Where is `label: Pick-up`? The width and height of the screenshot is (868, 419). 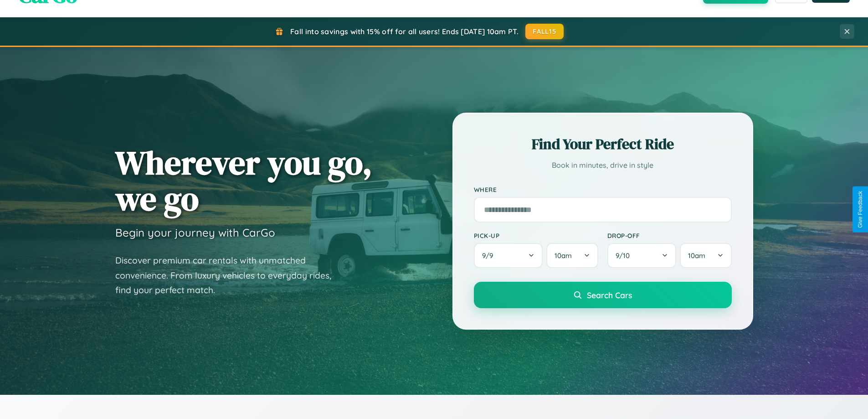 label: Pick-up is located at coordinates (536, 235).